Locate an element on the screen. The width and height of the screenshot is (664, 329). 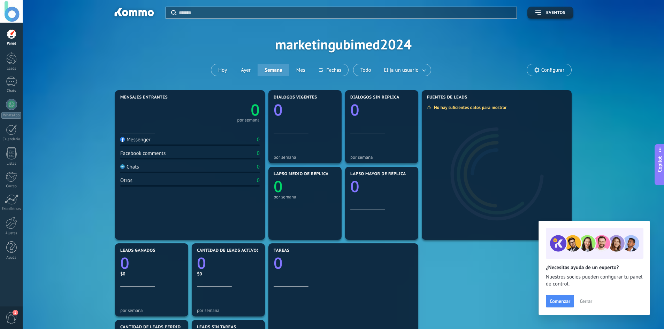
div: Calendario is located at coordinates (12, 139).